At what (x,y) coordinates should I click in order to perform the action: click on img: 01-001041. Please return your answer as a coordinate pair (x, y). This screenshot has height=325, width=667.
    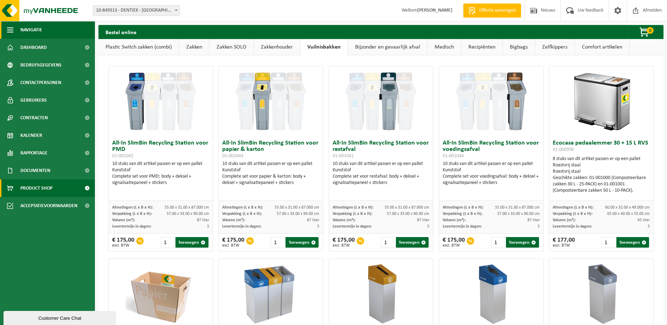
    Looking at the image, I should click on (381, 101).